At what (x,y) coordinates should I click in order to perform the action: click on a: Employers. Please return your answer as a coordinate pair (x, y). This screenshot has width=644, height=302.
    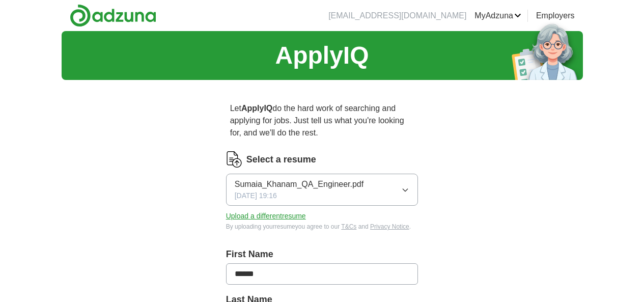
    Looking at the image, I should click on (556, 16).